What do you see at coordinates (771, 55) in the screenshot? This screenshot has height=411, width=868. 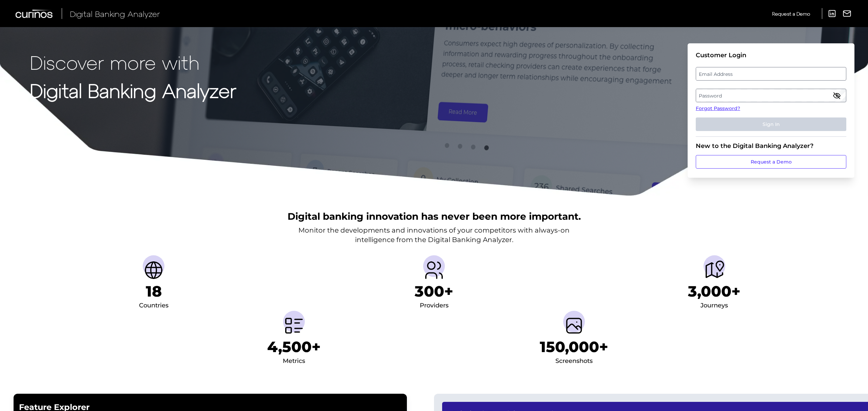 I see `div: Customer Login` at bounding box center [771, 55].